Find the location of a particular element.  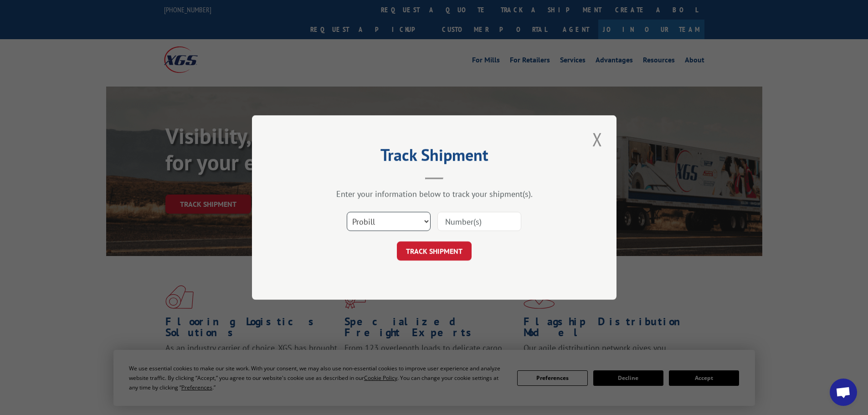

a: Open chat is located at coordinates (844, 392).